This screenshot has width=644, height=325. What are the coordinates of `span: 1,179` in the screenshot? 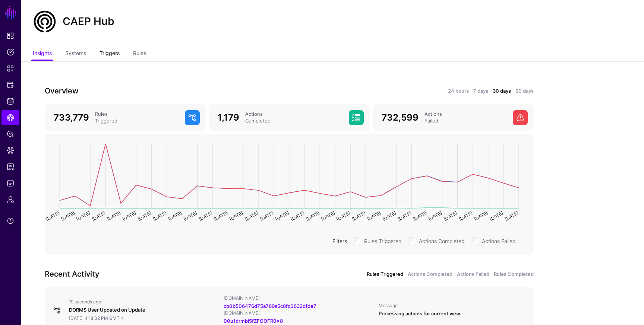 It's located at (229, 117).